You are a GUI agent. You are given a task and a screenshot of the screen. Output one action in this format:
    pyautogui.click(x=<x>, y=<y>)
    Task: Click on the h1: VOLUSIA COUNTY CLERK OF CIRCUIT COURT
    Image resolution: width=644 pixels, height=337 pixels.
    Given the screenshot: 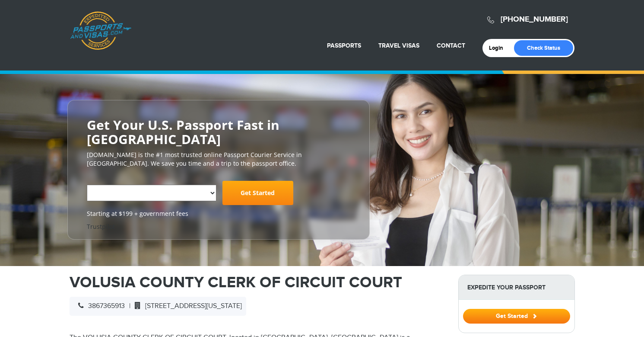 What is the action you would take?
    pyautogui.click(x=257, y=282)
    